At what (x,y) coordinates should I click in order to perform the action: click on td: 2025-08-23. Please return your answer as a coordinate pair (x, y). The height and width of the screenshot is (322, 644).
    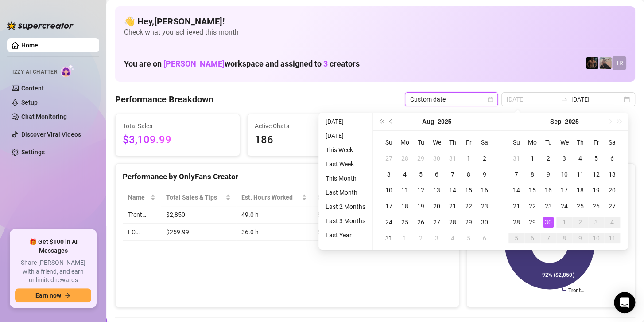
    Looking at the image, I should click on (485, 206).